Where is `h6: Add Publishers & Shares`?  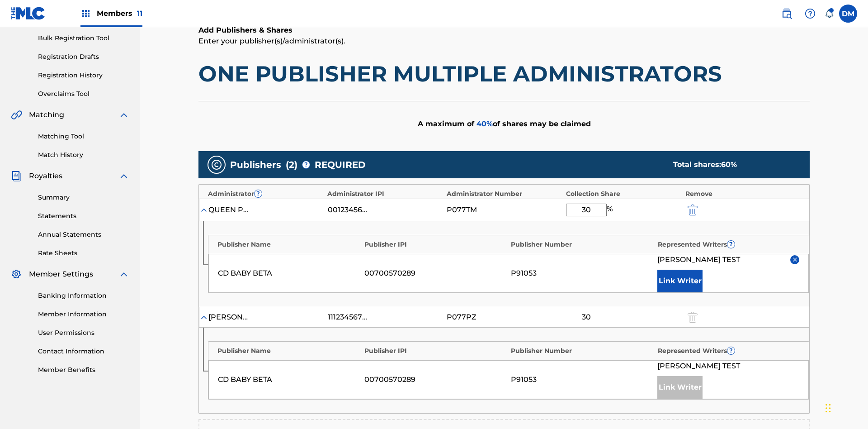 h6: Add Publishers & Shares is located at coordinates (504, 30).